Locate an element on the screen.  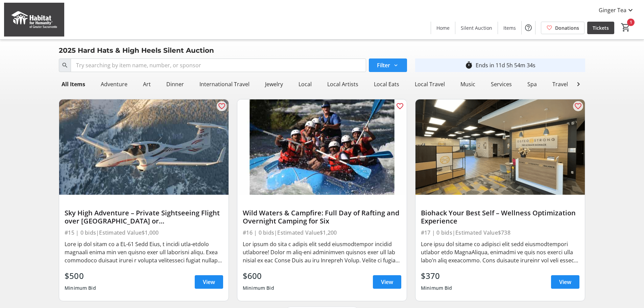
div: Services is located at coordinates (501, 84).